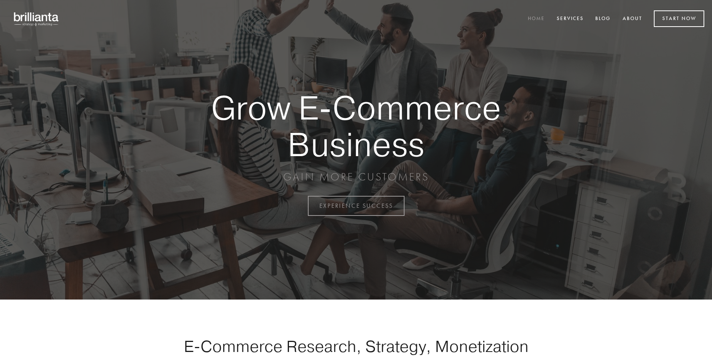 This screenshot has width=712, height=362. What do you see at coordinates (356, 346) in the screenshot?
I see `h1: E-Commerce Research, Strategy, Monetization` at bounding box center [356, 346].